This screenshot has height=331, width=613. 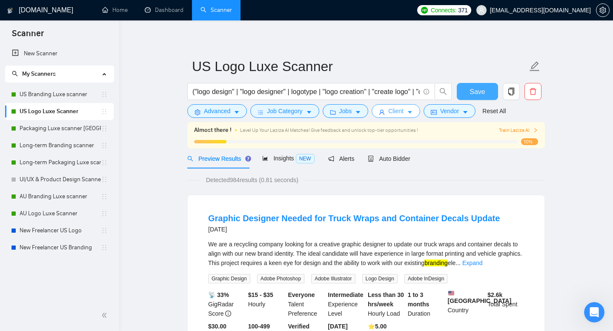 I want to click on a: searchScanner, so click(x=216, y=10).